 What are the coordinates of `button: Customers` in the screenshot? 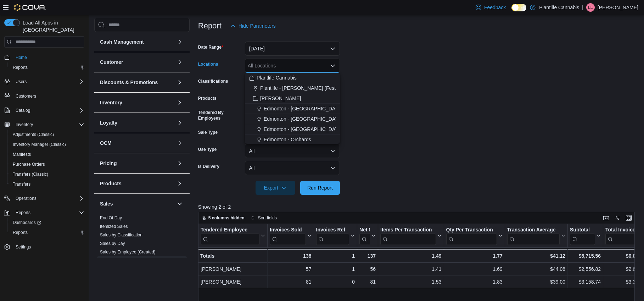 It's located at (44, 96).